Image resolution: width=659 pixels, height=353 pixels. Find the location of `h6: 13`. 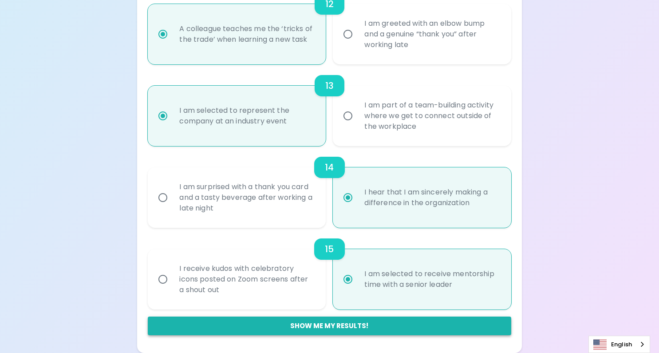

h6: 13 is located at coordinates (329, 86).